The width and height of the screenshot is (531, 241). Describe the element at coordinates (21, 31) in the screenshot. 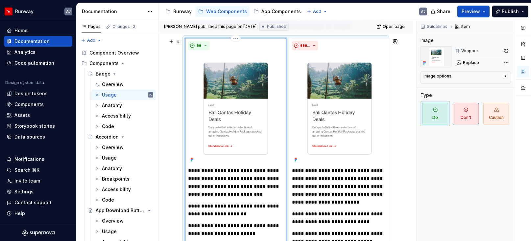

I see `div: Home` at that location.